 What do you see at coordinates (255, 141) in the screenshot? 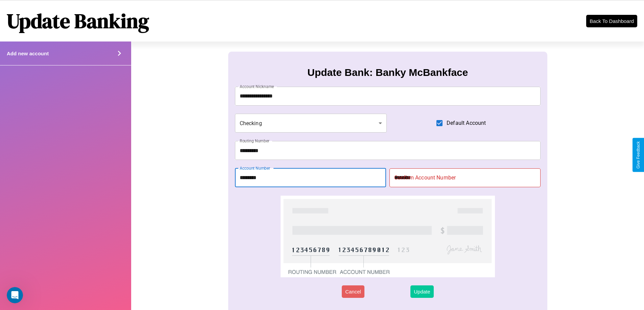
I see `label: Routing Number` at bounding box center [255, 141].